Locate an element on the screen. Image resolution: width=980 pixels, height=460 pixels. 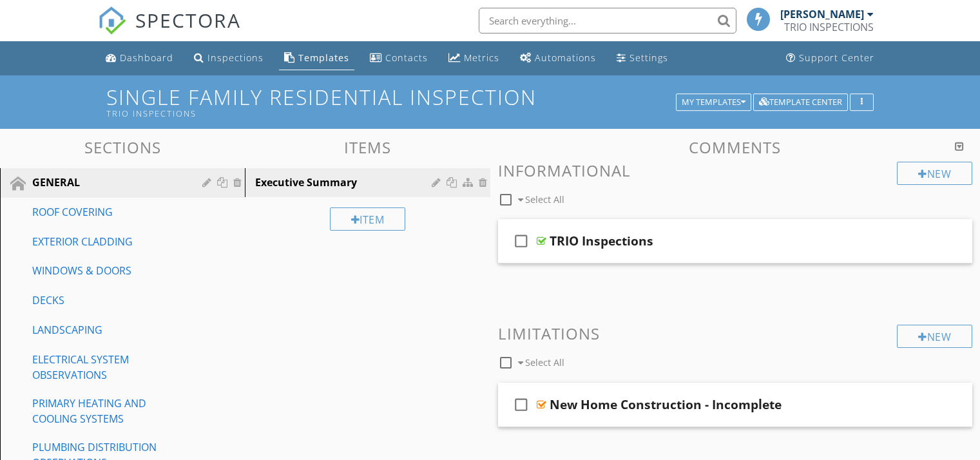
div: Contacts is located at coordinates (407, 58).